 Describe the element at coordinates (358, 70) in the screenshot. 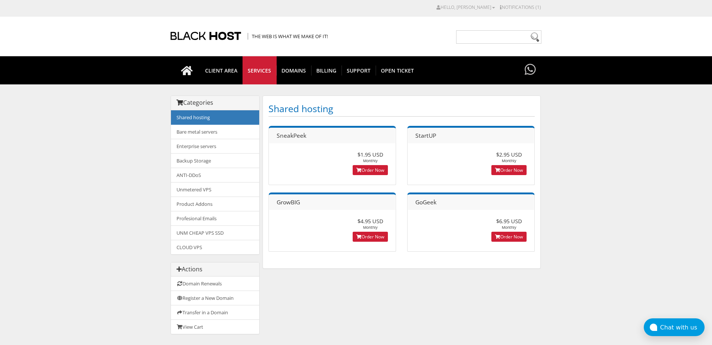

I see `span: Support` at that location.